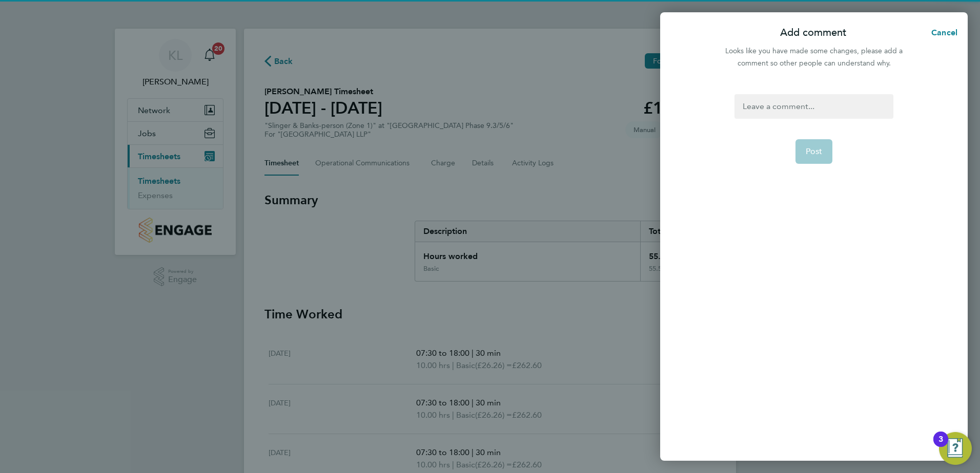  I want to click on p: Add comment, so click(813, 33).